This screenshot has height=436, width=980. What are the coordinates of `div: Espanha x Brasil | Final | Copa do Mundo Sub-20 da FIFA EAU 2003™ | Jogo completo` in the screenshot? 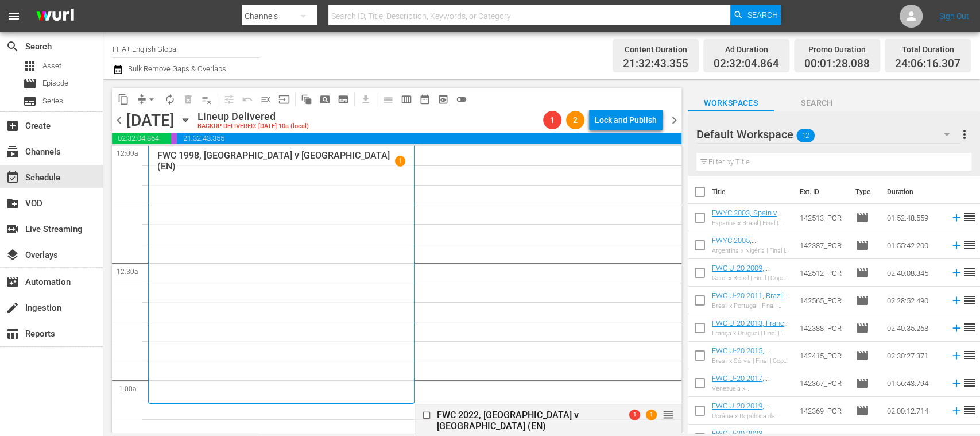 It's located at (751, 223).